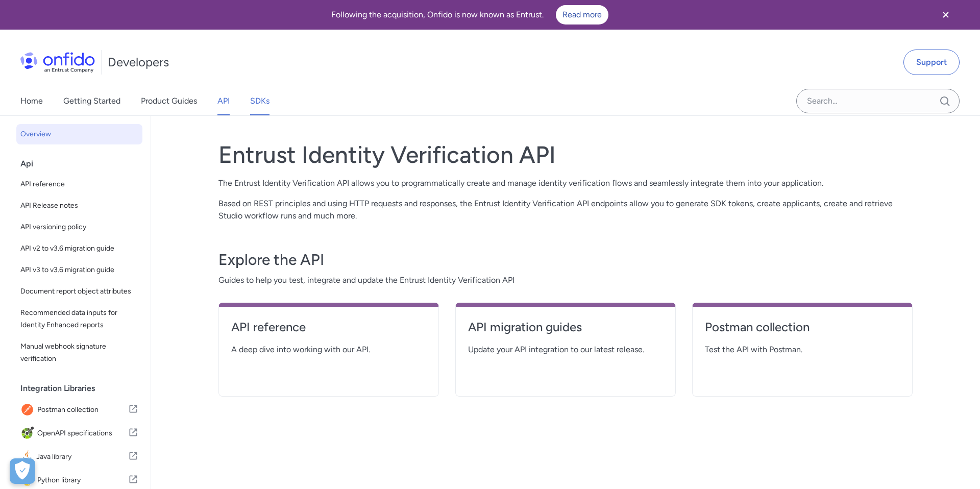 This screenshot has height=489, width=980. I want to click on span: API v3 to v3.6 migration guide, so click(79, 270).